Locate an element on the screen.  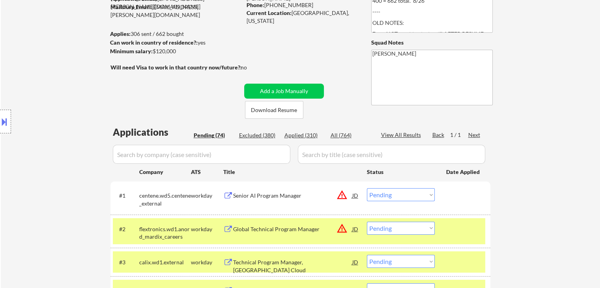
div: #1 is located at coordinates (126, 196).